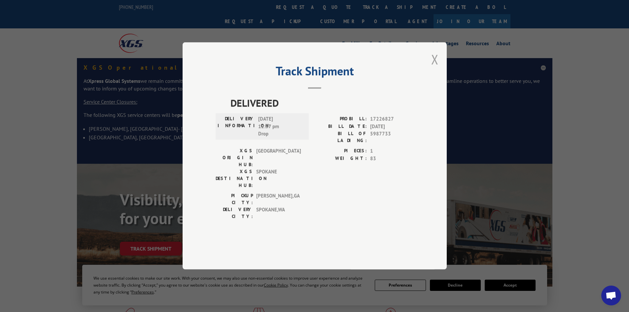 The image size is (629, 312). Describe the element at coordinates (278, 213) in the screenshot. I see `span: SPOKANE , WA` at that location.